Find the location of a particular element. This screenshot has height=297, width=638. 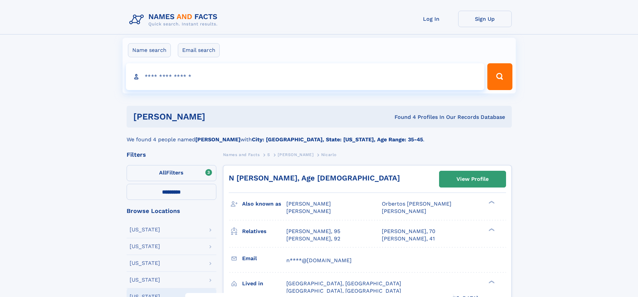

a: S is located at coordinates (269, 154).